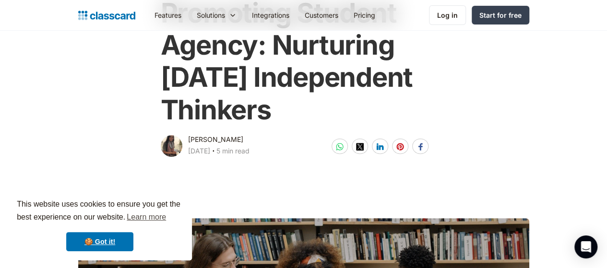 The height and width of the screenshot is (268, 607). What do you see at coordinates (321, 15) in the screenshot?
I see `a: Customers` at bounding box center [321, 15].